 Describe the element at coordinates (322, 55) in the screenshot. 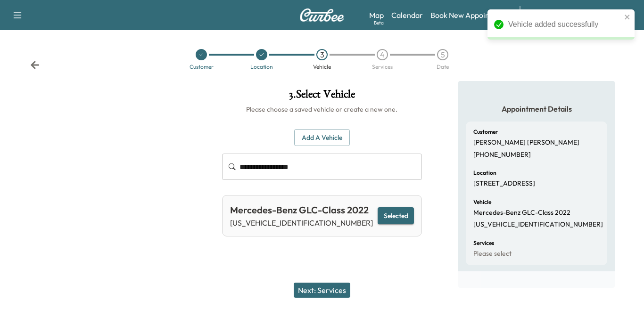

I see `div: 3` at that location.